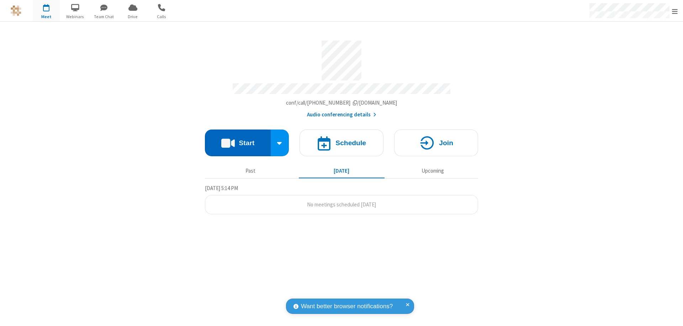  What do you see at coordinates (251, 171) in the screenshot?
I see `button: Past` at bounding box center [251, 171].